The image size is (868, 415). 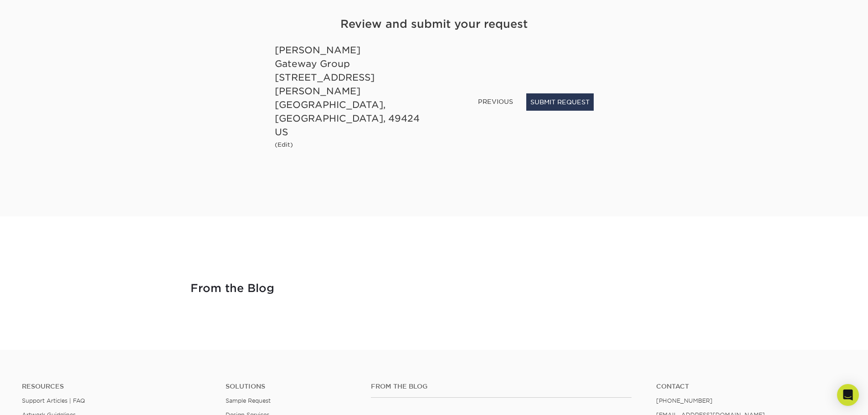 What do you see at coordinates (751, 386) in the screenshot?
I see `a: Contact` at bounding box center [751, 386].